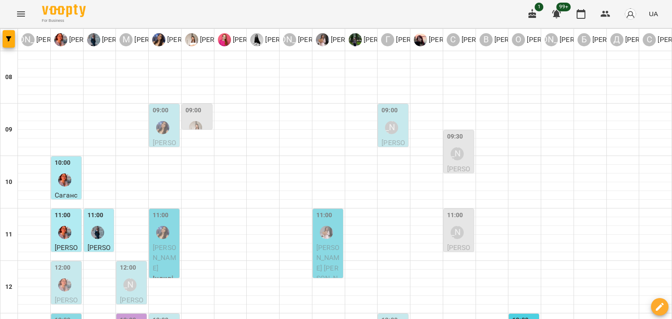  What do you see at coordinates (121, 40) in the screenshot?
I see `div: Вікторія Ксеншкевич` at bounding box center [121, 40].